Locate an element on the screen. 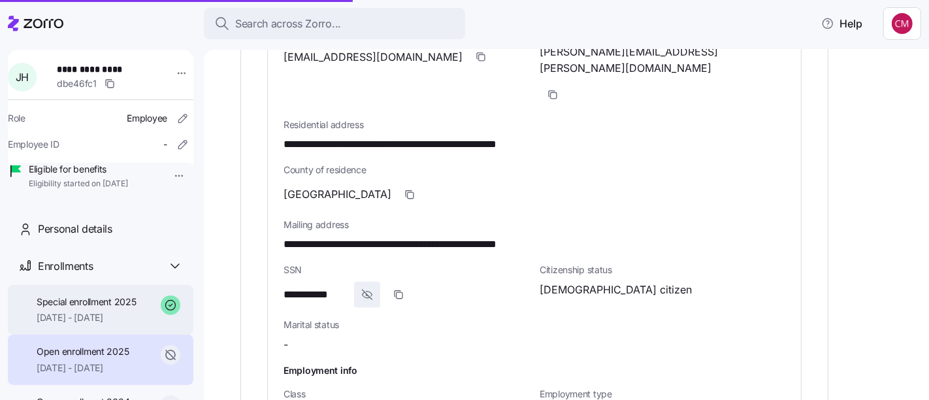 This screenshot has height=400, width=929. img: c76f7742dad050c3772ef460a101715e is located at coordinates (902, 24).